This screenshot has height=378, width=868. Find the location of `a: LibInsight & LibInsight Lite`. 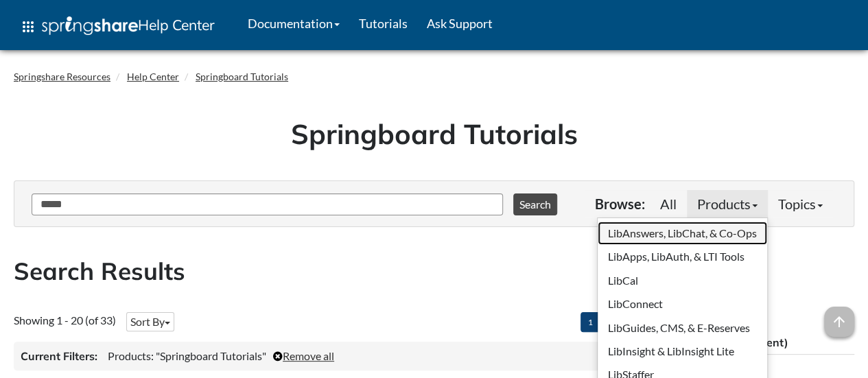

a: LibInsight & LibInsight Lite is located at coordinates (682, 351).